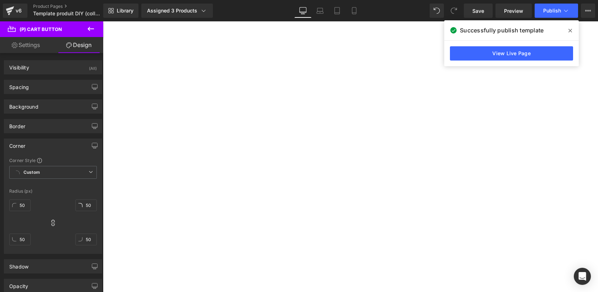 The height and width of the screenshot is (292, 598). What do you see at coordinates (17, 144) in the screenshot?
I see `div: Corner` at bounding box center [17, 144].